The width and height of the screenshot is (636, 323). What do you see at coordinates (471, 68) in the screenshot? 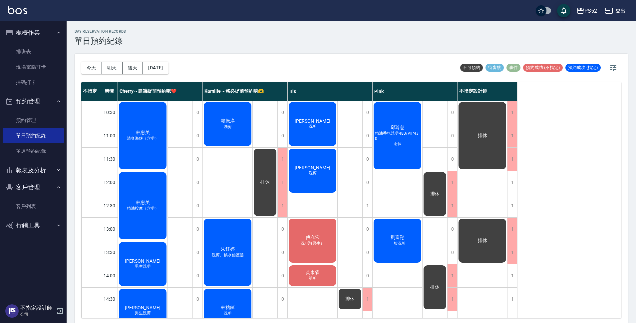
I see `span: 不可預約` at bounding box center [471, 68].